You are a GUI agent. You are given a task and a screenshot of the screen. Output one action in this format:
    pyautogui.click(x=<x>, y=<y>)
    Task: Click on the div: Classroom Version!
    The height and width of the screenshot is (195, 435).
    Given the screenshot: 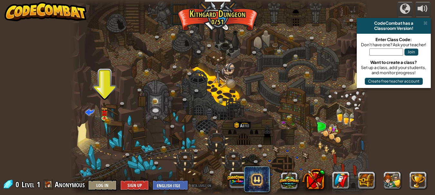 What is the action you would take?
    pyautogui.click(x=394, y=28)
    